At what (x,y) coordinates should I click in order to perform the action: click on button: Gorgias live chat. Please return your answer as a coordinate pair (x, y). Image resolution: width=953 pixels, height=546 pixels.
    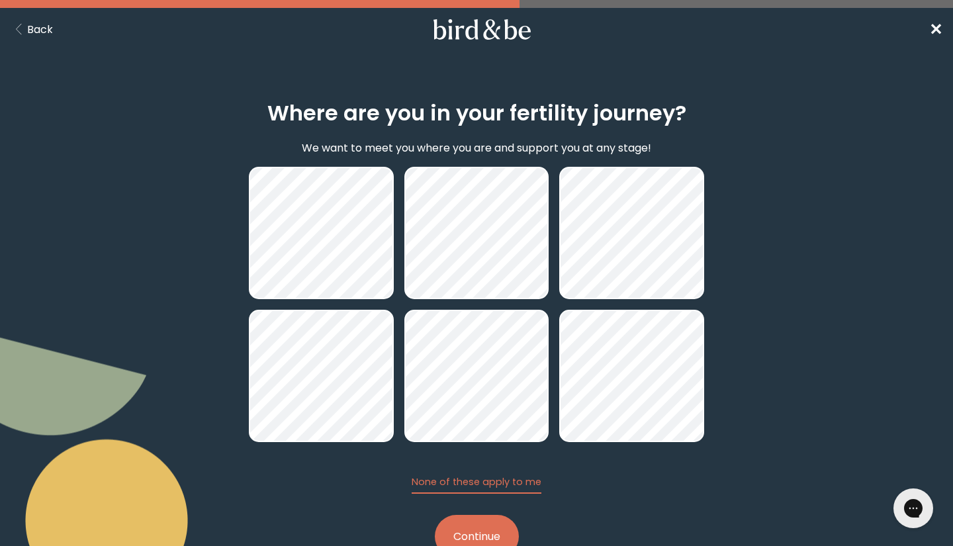
    Looking at the image, I should click on (26, 24).